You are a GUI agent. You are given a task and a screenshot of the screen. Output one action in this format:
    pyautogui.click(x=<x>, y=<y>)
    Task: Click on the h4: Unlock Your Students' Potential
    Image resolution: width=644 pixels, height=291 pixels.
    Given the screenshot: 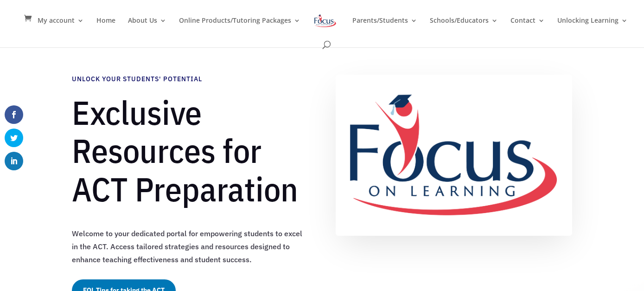 What is the action you would take?
    pyautogui.click(x=190, y=81)
    